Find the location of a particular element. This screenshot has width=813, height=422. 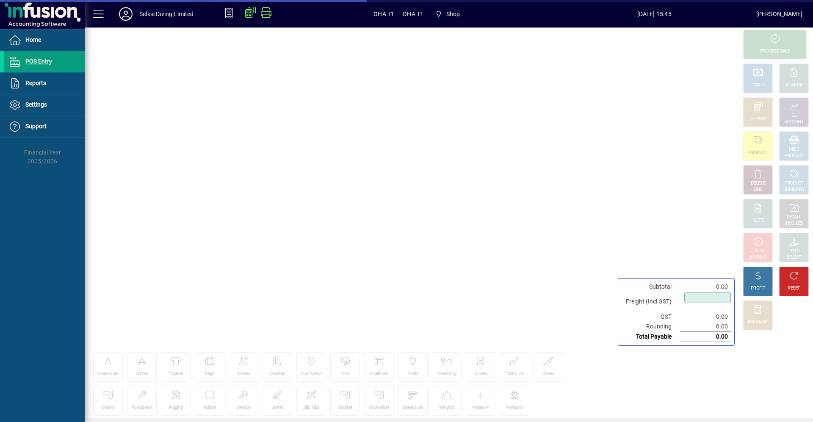

div: Wetsuit+ is located at coordinates (480, 408).